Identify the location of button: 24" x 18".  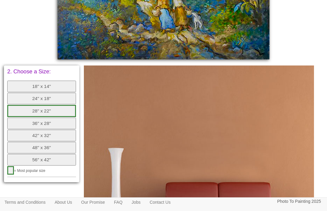
(42, 98).